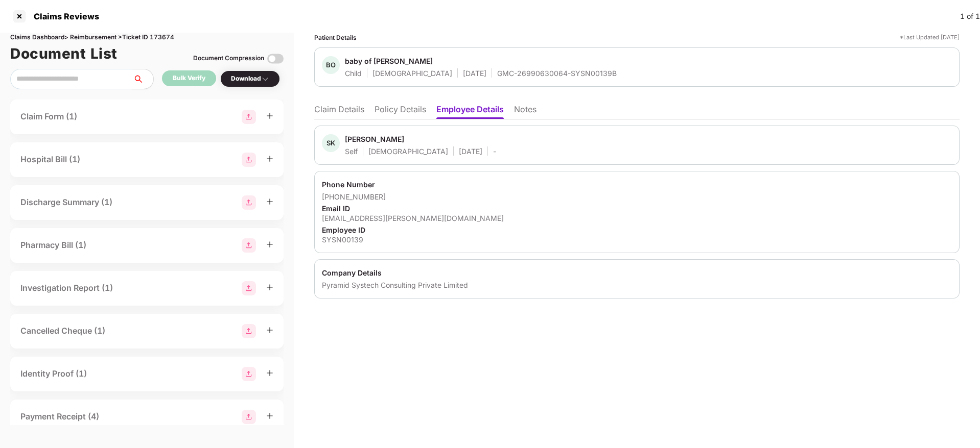 The width and height of the screenshot is (980, 448). I want to click on div: Company Details, so click(636, 273).